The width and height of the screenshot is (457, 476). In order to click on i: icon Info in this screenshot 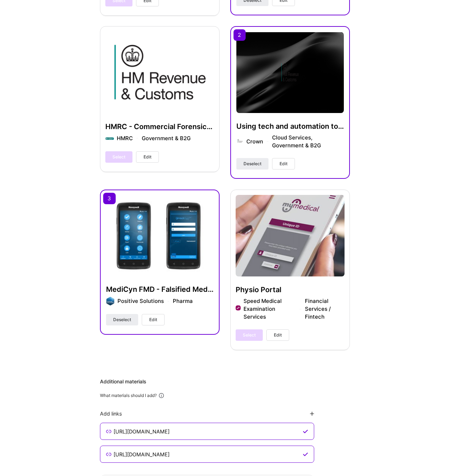, I will do `click(161, 395)`.